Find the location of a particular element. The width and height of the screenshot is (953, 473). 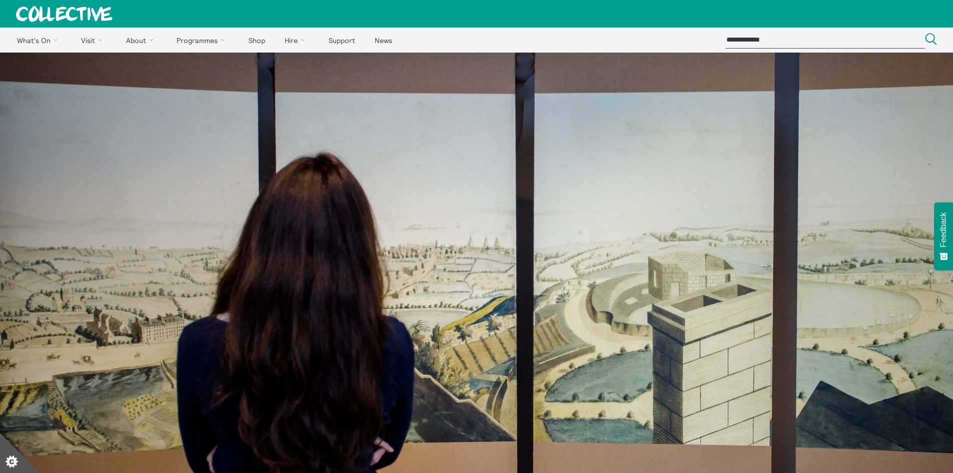

a: Support is located at coordinates (342, 40).